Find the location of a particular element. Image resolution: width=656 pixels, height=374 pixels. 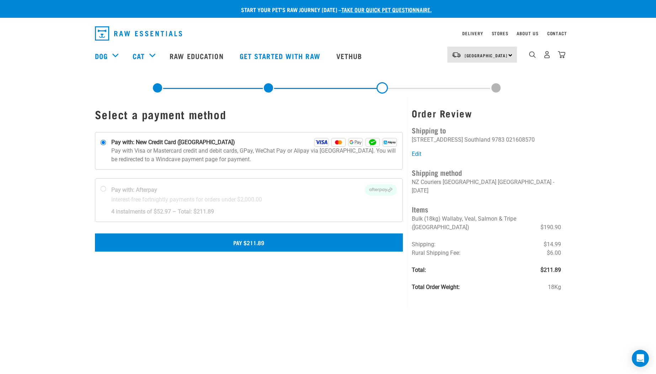

span: 18Kg is located at coordinates (554, 287).